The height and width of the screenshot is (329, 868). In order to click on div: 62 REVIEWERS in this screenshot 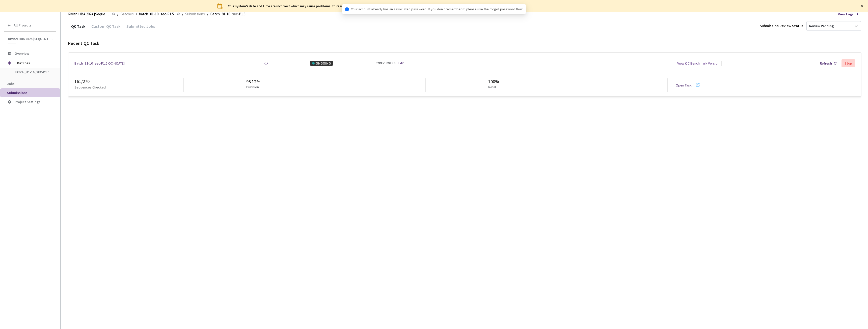, I will do `click(386, 63)`.